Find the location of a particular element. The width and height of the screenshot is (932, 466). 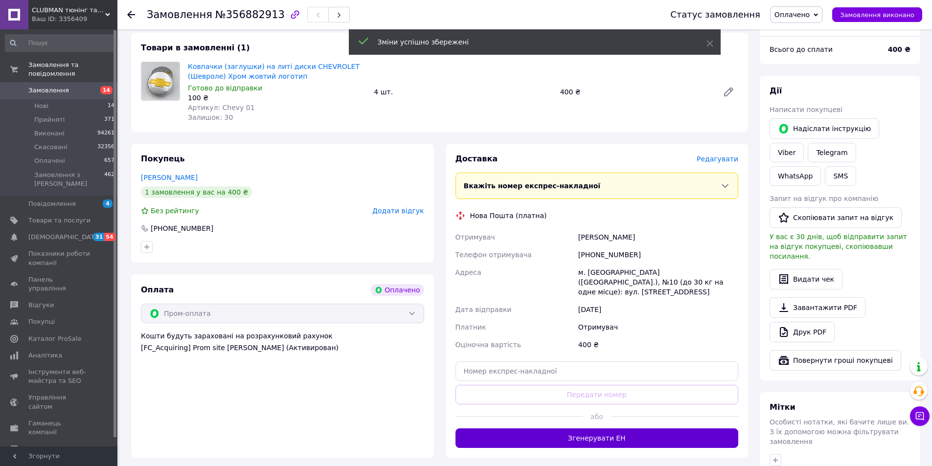

span: Скасовані is located at coordinates (51, 147).